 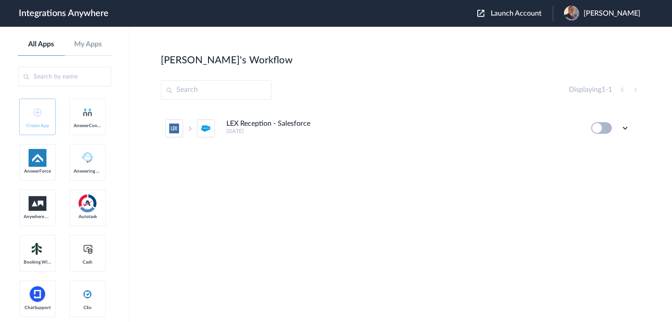 I want to click on input: Search by name, so click(x=64, y=77).